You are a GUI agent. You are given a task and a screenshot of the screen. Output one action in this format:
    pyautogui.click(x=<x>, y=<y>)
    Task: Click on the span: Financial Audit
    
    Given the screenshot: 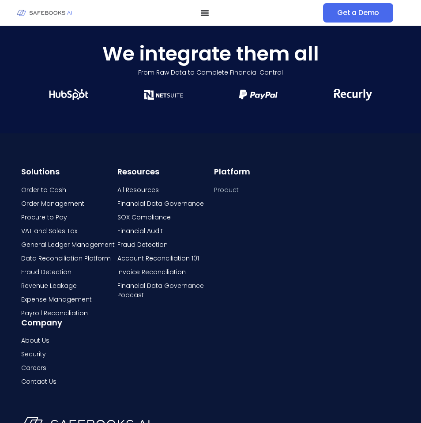 What is the action you would take?
    pyautogui.click(x=140, y=231)
    